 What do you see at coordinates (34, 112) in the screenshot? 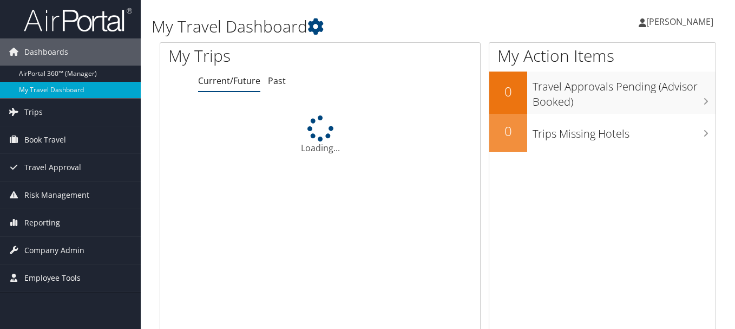
I see `span: Trips` at bounding box center [34, 112].